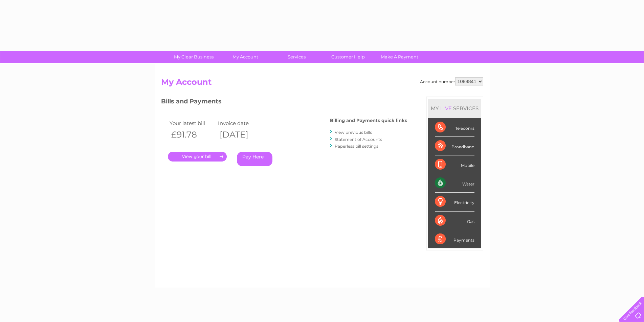 The width and height of the screenshot is (644, 322). Describe the element at coordinates (284, 103) in the screenshot. I see `h3: Bills and Payments` at that location.